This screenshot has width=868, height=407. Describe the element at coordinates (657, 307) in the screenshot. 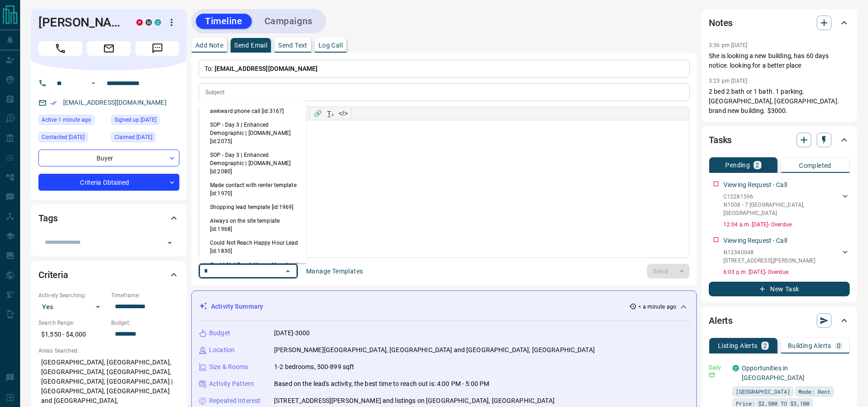

I see `p: < a minute ago` at that location.